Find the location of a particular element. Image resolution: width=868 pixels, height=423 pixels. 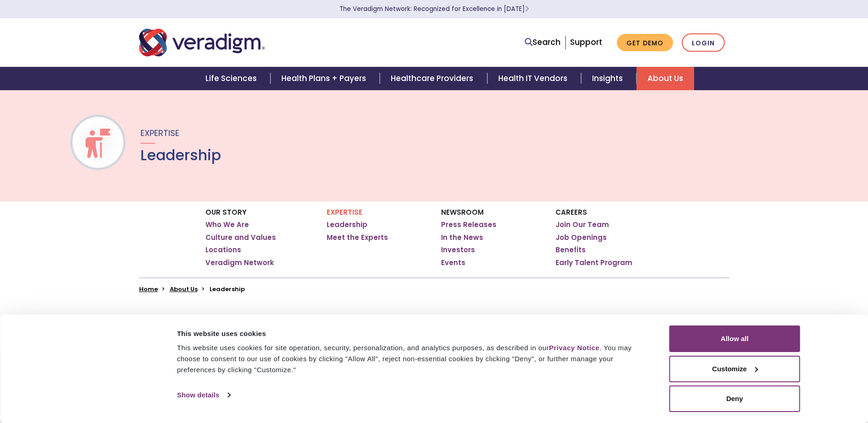

a: Health Plans + Payers is located at coordinates (325, 79).